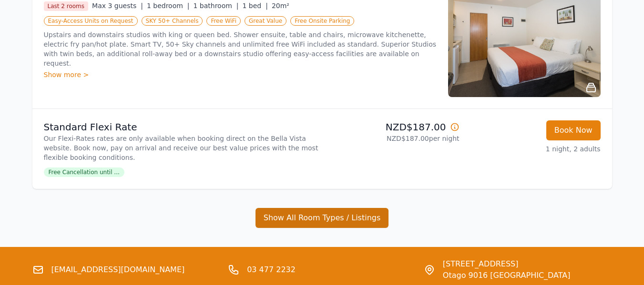 The height and width of the screenshot is (285, 644). Describe the element at coordinates (240, 75) in the screenshot. I see `div: Show more >` at that location.